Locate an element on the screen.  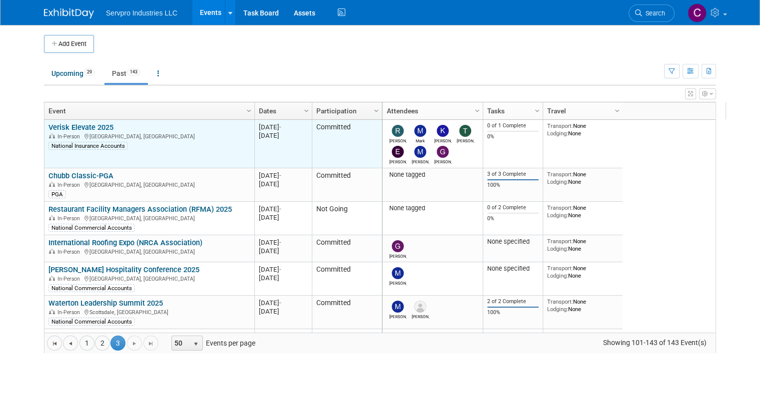
div: Tammy McAllister is located at coordinates (465, 140).